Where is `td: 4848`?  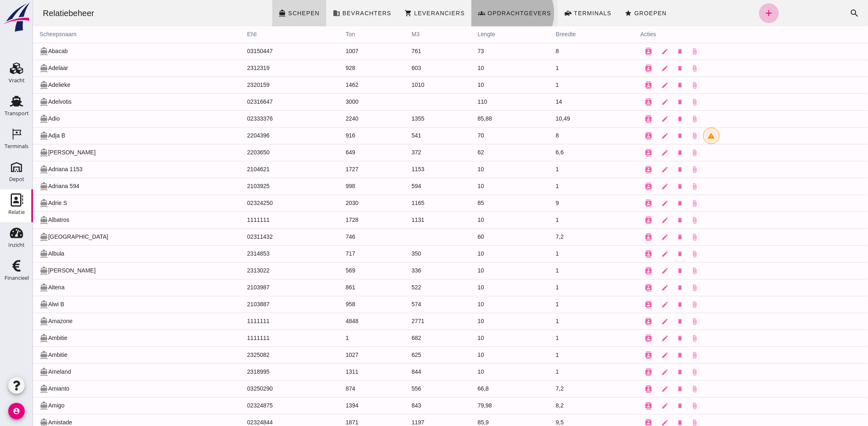 td: 4848 is located at coordinates (339, 321).